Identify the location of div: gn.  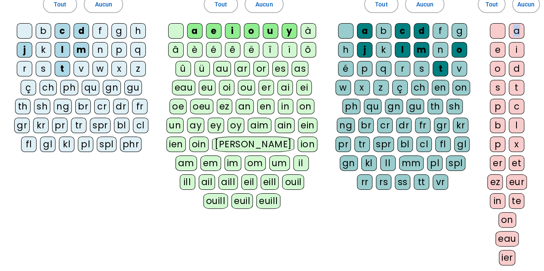
(349, 163).